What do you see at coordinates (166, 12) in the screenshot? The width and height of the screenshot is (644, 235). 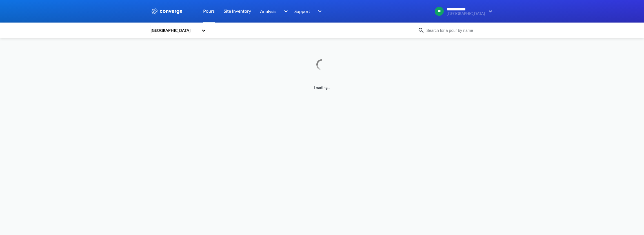 I see `img: logo_ewhite.svg` at bounding box center [166, 12].